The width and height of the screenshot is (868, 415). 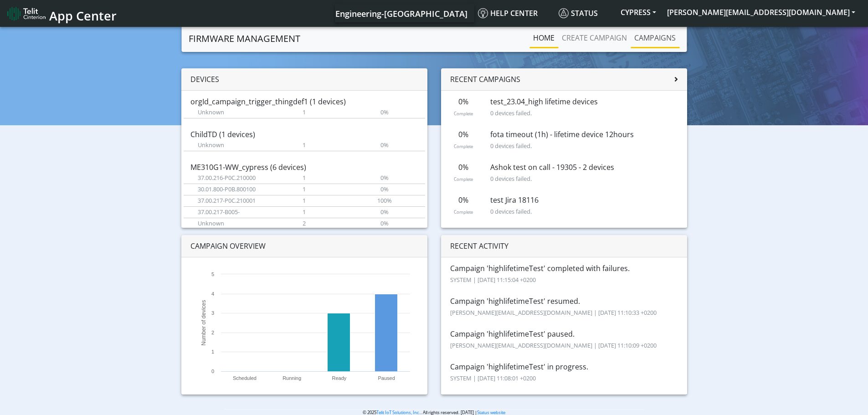 What do you see at coordinates (204, 323) in the screenshot?
I see `text: Number of devices` at bounding box center [204, 323].